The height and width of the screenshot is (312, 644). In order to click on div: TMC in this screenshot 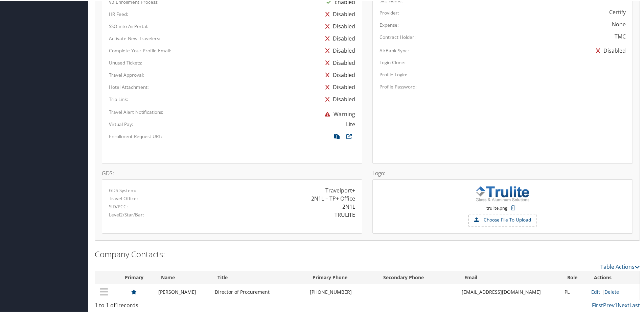, I will do `click(620, 36)`.